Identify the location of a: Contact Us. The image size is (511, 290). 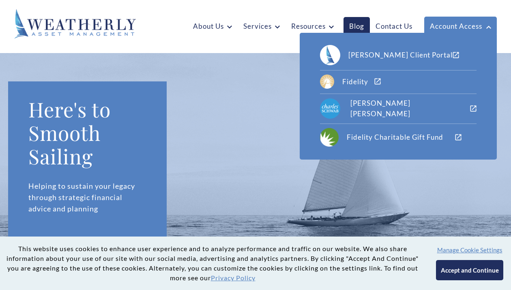
(394, 26).